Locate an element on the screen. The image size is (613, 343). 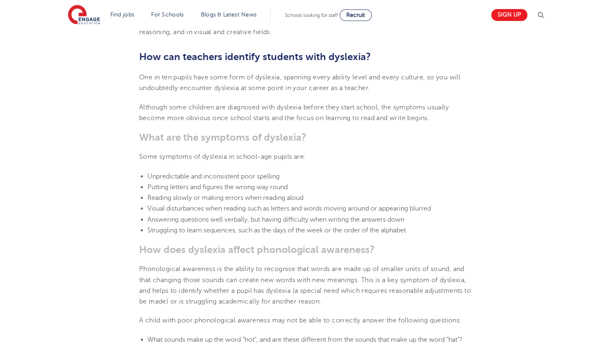
b: How can teachers identify students with dyslexia? is located at coordinates (255, 57).